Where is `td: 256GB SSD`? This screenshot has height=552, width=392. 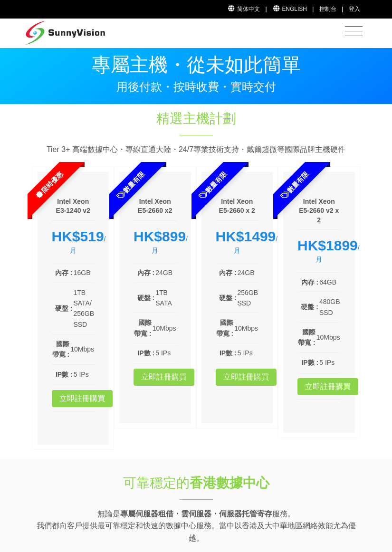
td: 256GB SSD is located at coordinates (247, 297).